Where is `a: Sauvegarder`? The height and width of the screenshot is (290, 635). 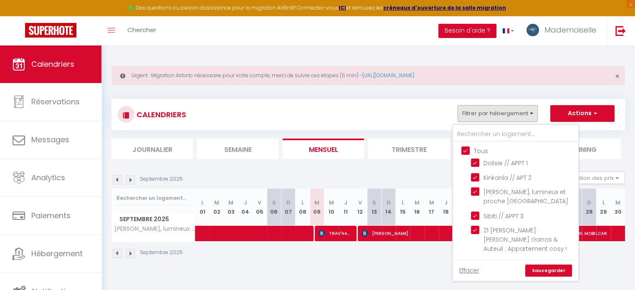
a: Sauvegarder is located at coordinates (549, 271).